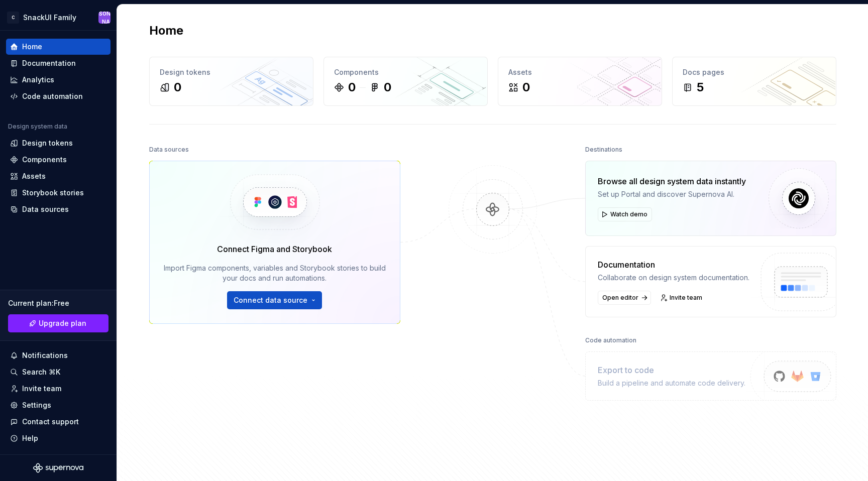 The width and height of the screenshot is (868, 481). Describe the element at coordinates (604, 149) in the screenshot. I see `div: Destinations` at that location.